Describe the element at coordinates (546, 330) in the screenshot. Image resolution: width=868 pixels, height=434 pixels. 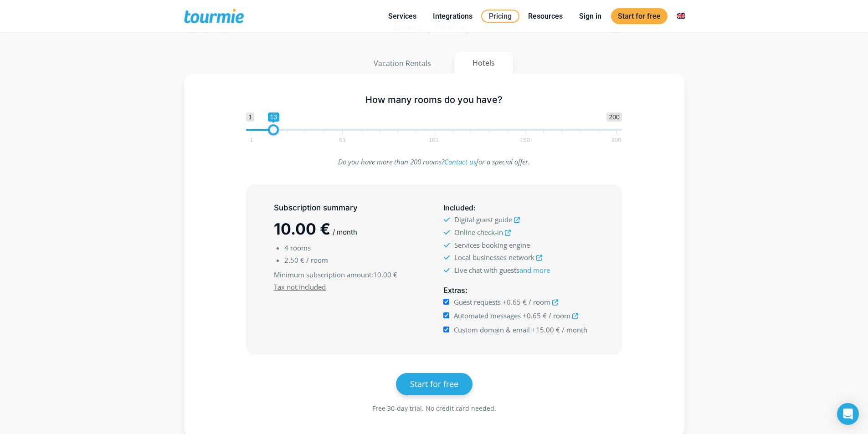
I see `span: +15.00 €` at that location.